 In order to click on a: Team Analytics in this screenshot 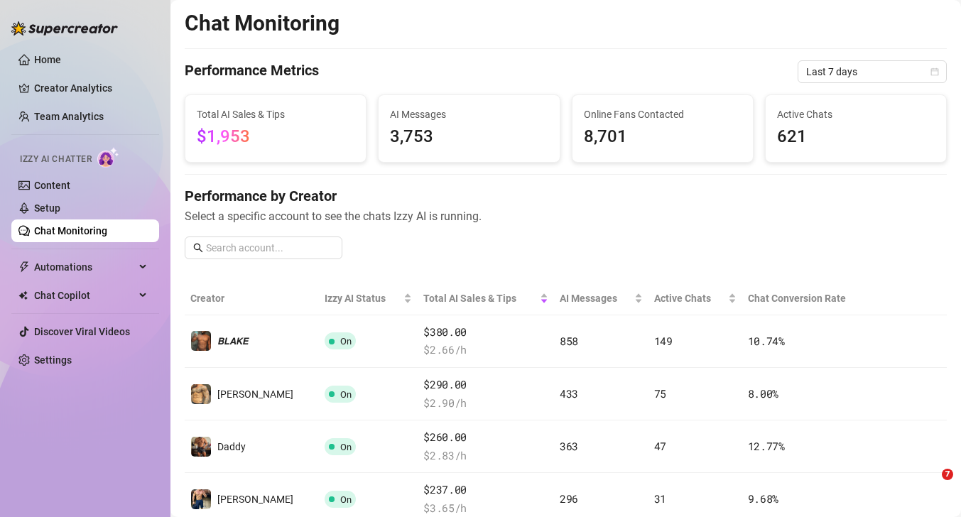, I will do `click(69, 117)`.